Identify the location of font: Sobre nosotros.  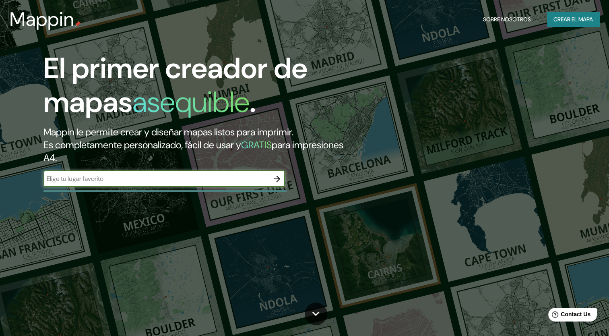
(507, 19).